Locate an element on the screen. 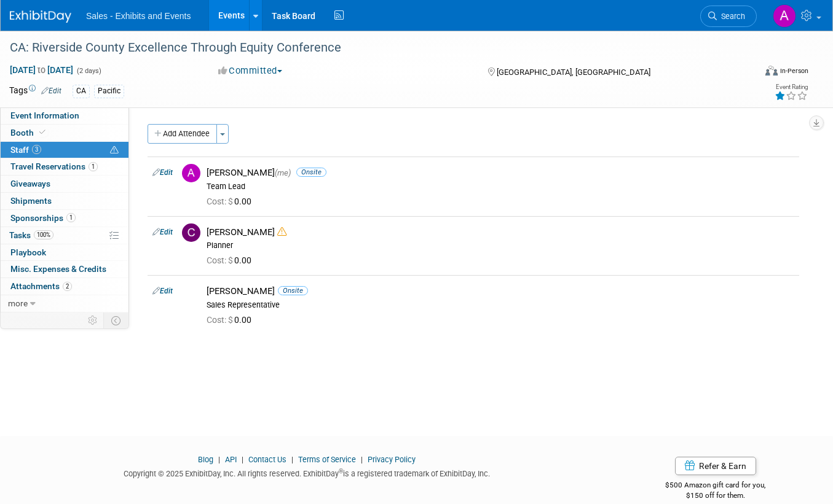  div: Copyright © 2025 ExhibitDay, Inc. All rights reserved. ExhibitDay is a registered trademark of Ex... is located at coordinates (306, 472).